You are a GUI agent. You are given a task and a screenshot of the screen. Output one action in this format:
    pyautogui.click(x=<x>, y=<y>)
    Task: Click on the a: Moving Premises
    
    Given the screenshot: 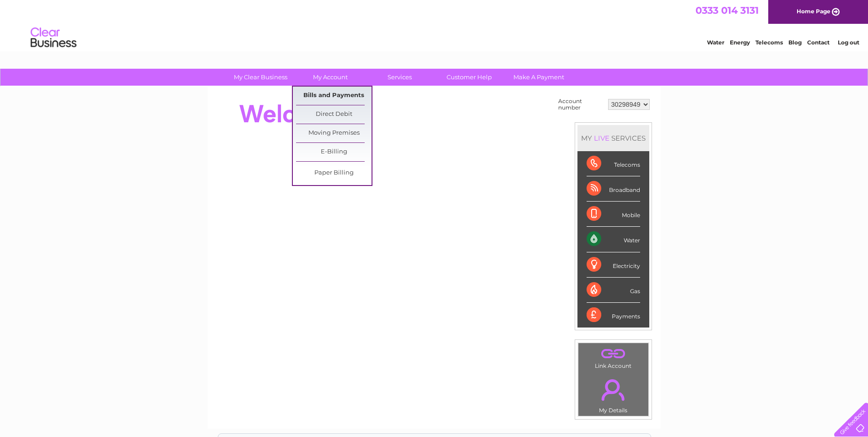 What is the action you would take?
    pyautogui.click(x=334, y=133)
    